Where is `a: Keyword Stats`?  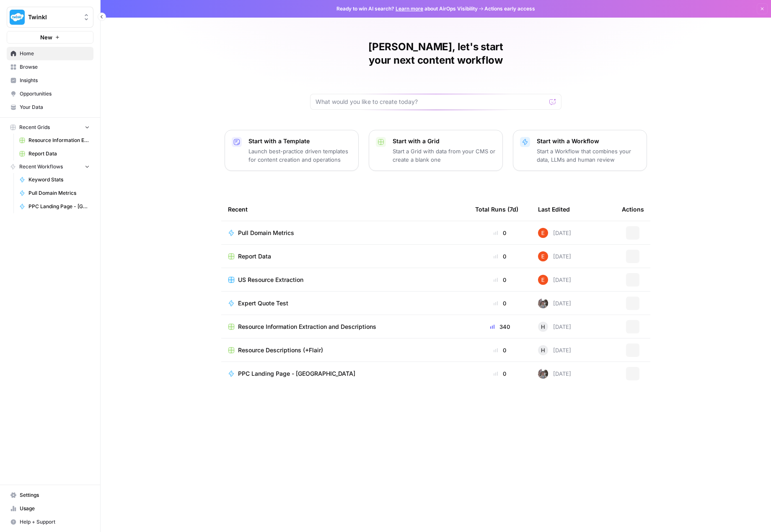 a: Keyword Stats is located at coordinates (54, 180).